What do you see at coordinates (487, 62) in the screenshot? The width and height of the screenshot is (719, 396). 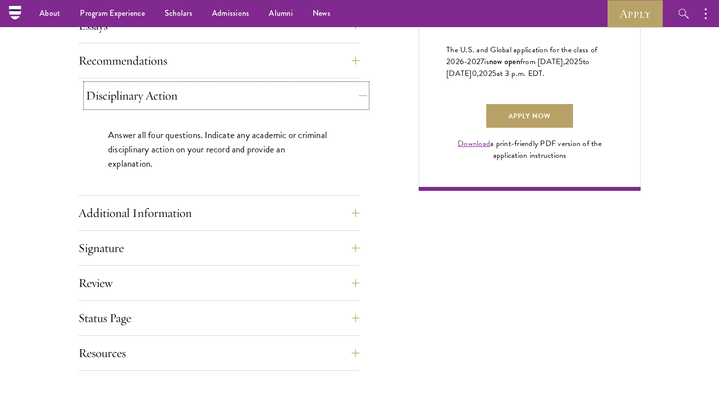 I see `span: is` at bounding box center [487, 62].